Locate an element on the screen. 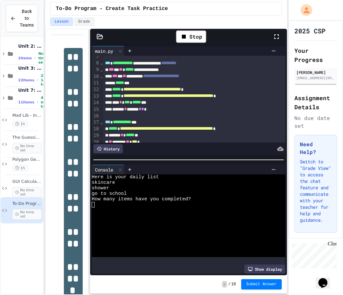 The height and width of the screenshot is (295, 343). span: shower is located at coordinates (100, 188).